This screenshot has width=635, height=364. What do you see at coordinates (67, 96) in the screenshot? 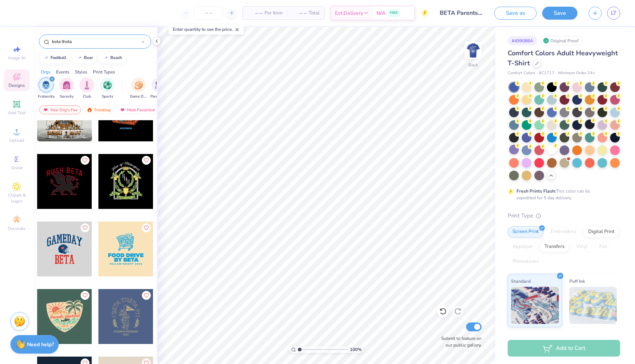
I see `span: Sorority` at bounding box center [67, 96].